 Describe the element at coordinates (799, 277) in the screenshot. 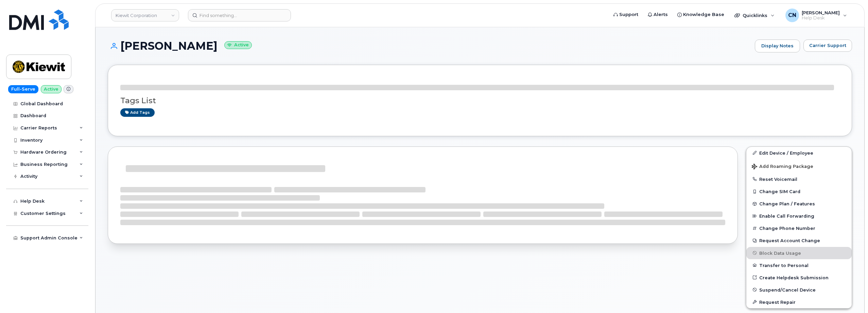

I see `a: Create Helpdesk Submission` at that location.